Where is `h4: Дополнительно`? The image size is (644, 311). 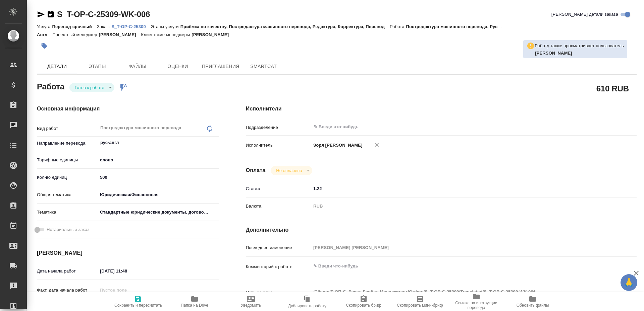 h4: Дополнительно is located at coordinates (441, 230).